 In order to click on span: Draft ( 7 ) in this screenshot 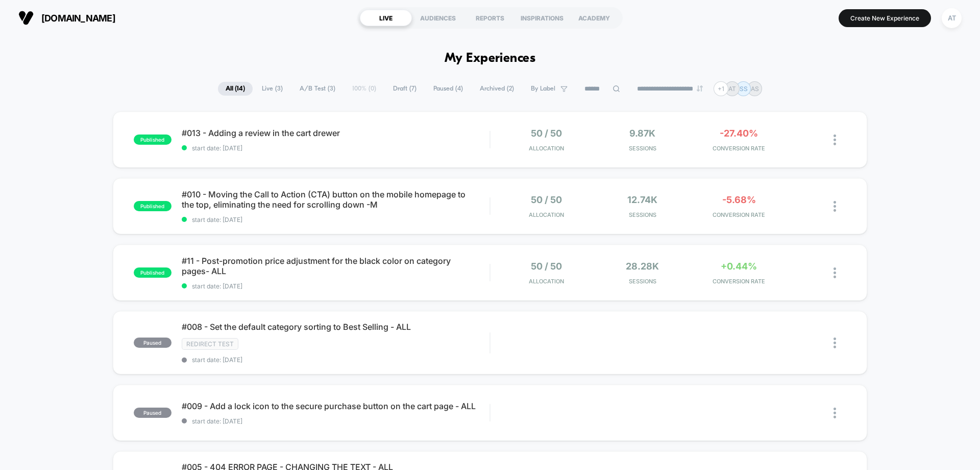, I will do `click(405, 89)`.